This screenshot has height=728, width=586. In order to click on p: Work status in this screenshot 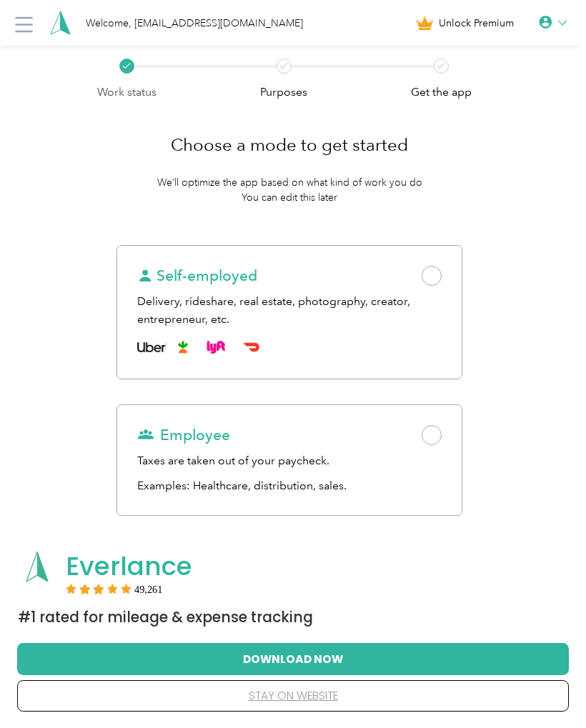, I will do `click(126, 92)`.